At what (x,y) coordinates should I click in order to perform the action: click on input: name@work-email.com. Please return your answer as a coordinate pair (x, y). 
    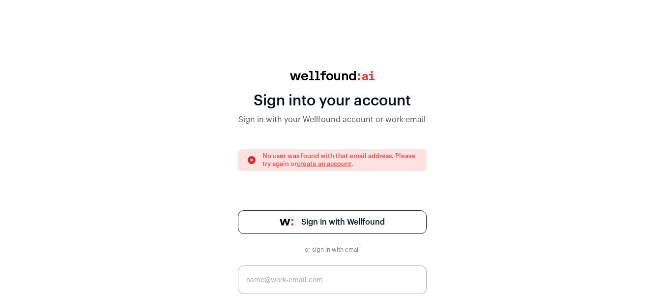
    Looking at the image, I should click on (332, 279).